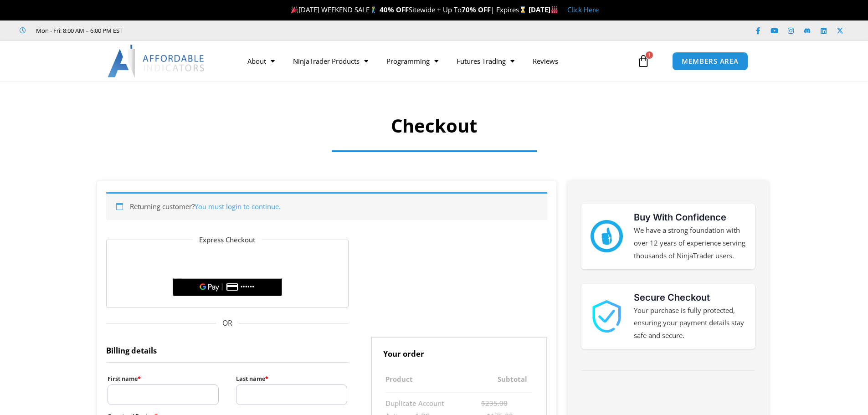 This screenshot has width=868, height=415. What do you see at coordinates (156, 61) in the screenshot?
I see `img: LogoAI | Affordable Indicators – NinjaTrader` at bounding box center [156, 61].